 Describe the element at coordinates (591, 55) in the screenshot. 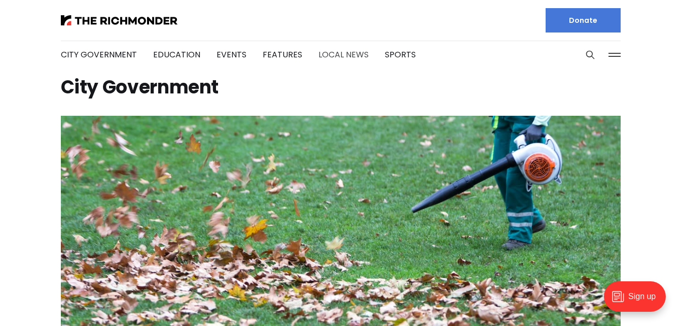

I see `button: Search this site` at that location.